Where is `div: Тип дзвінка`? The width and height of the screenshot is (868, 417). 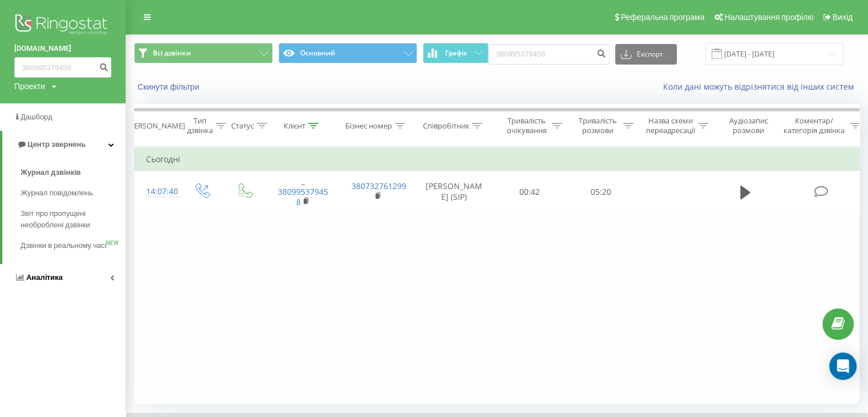
div: Тип дзвінка is located at coordinates (200, 126).